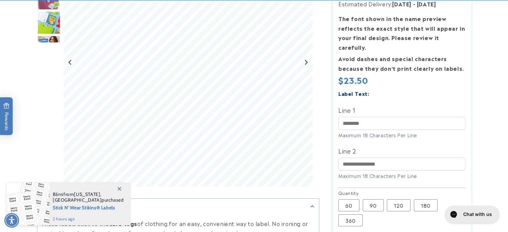 Image resolution: width=508 pixels, height=232 pixels. Describe the element at coordinates (349, 205) in the screenshot. I see `label: 60` at that location.